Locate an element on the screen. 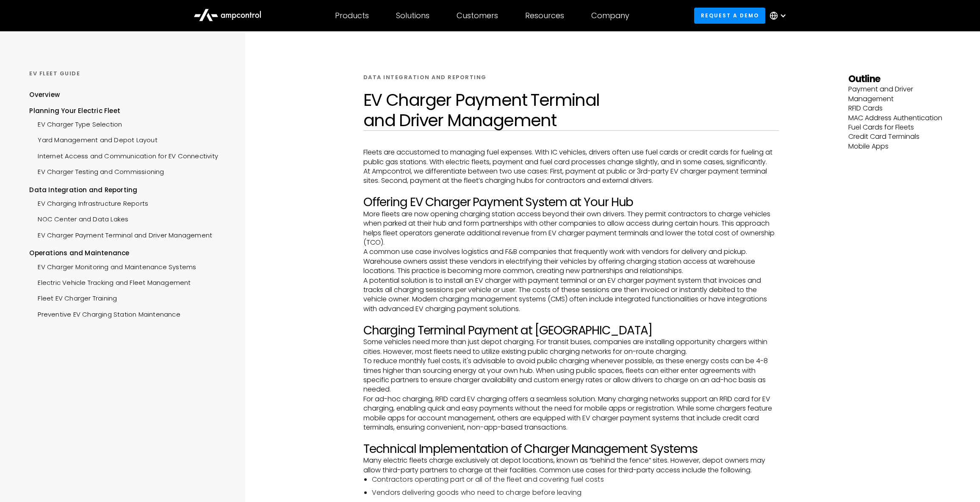 This screenshot has width=980, height=502. h1: EV Charger Payment Terminal and Driver Management is located at coordinates (572, 110).